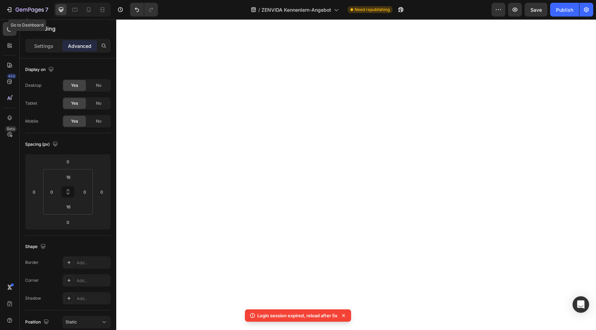  What do you see at coordinates (27, 10) in the screenshot?
I see `button: 7` at bounding box center [27, 10].